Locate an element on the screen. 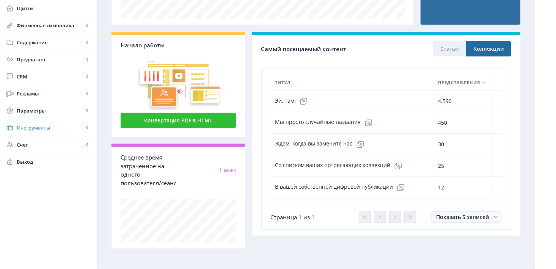  font: Эй, там! is located at coordinates (286, 101).